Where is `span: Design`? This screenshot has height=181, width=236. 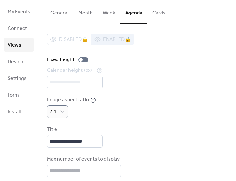 span: Design is located at coordinates (15, 62).